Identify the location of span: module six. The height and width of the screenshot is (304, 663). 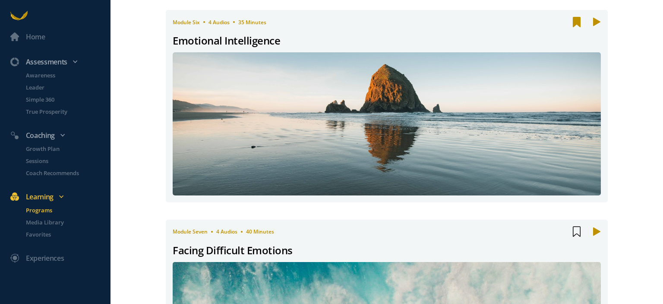
(186, 22).